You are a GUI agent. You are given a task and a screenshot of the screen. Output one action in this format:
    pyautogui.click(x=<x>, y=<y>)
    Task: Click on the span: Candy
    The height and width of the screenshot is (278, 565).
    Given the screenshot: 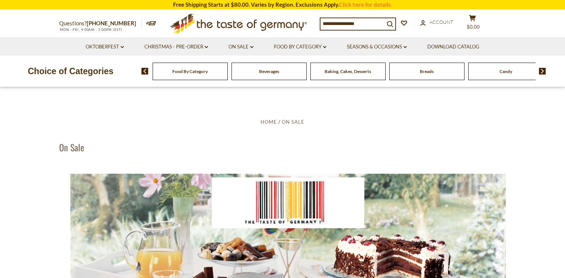 What is the action you would take?
    pyautogui.click(x=506, y=71)
    